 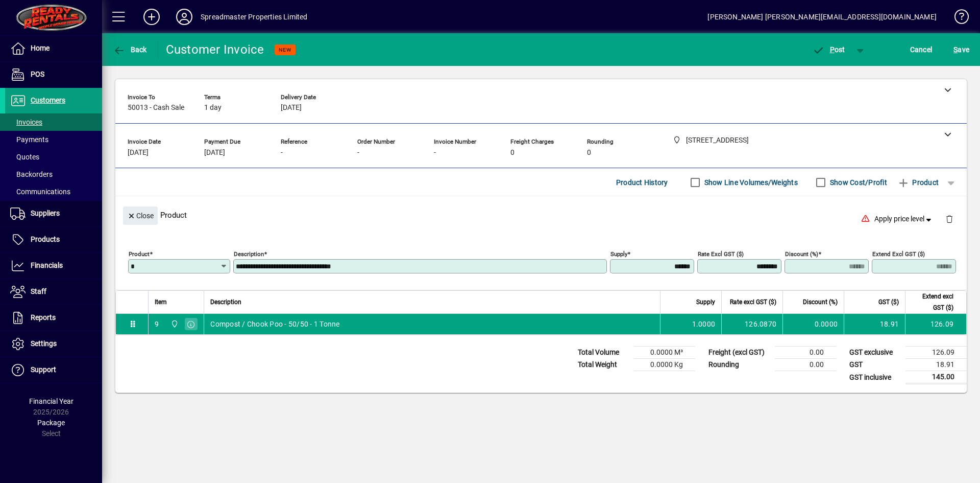 What do you see at coordinates (705, 302) in the screenshot?
I see `span: Supply` at bounding box center [705, 302].